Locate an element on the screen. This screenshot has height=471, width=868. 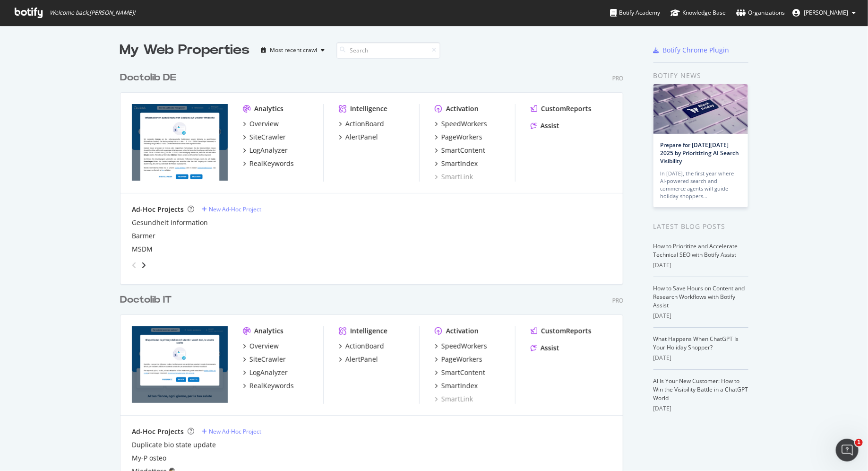
img: www.doctolib.it is located at coordinates (179, 365).